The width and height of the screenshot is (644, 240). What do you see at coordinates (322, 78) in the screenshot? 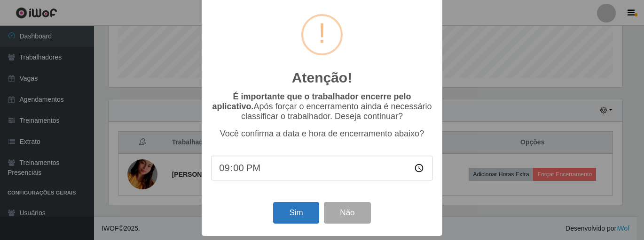
I see `h2: Atenção!` at bounding box center [322, 78].